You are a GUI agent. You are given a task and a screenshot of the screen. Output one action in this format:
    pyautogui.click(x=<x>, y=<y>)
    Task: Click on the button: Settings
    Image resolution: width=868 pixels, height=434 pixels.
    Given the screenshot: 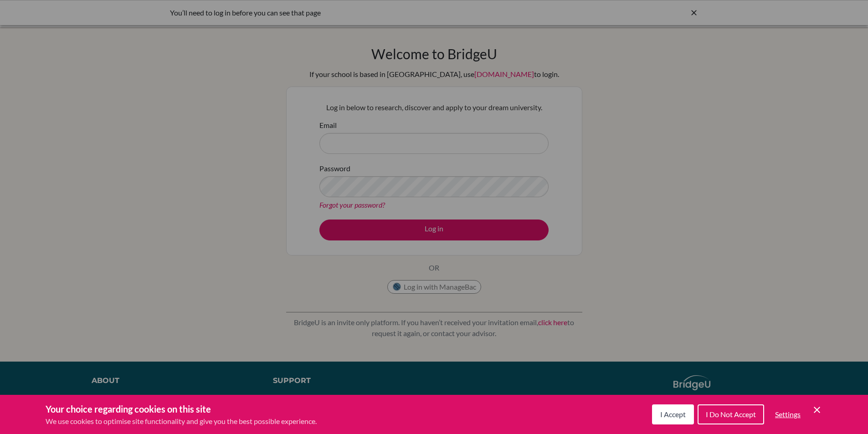 What is the action you would take?
    pyautogui.click(x=788, y=414)
    